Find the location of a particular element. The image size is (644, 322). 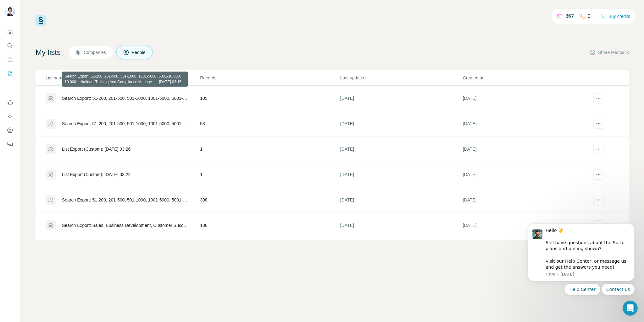

img: Surfe Logo is located at coordinates (41, 21).